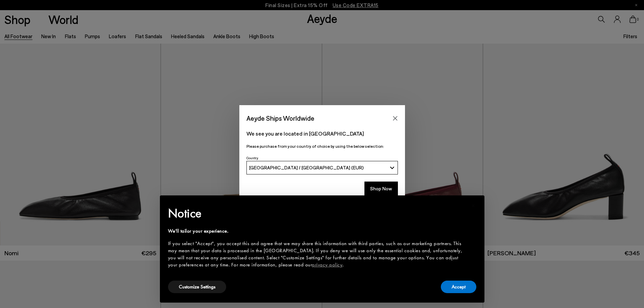 The height and width of the screenshot is (308, 644). What do you see at coordinates (395, 118) in the screenshot?
I see `button: Close` at bounding box center [395, 118].